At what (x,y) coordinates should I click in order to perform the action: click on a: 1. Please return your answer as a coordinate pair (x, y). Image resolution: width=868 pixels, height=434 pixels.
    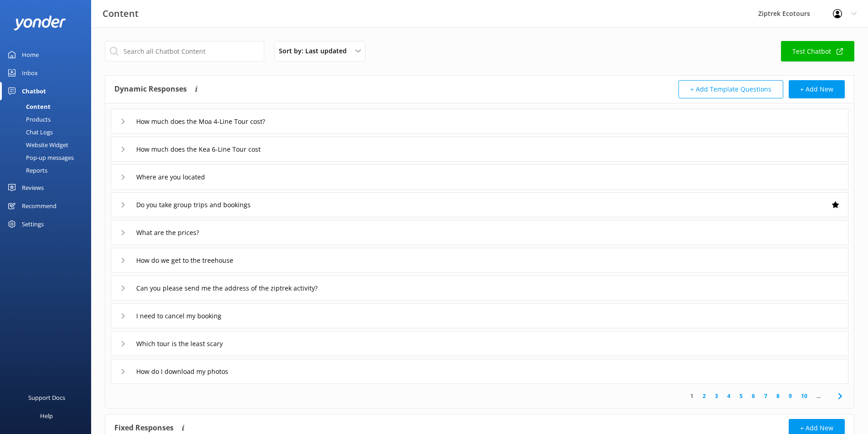
    Looking at the image, I should click on (692, 395).